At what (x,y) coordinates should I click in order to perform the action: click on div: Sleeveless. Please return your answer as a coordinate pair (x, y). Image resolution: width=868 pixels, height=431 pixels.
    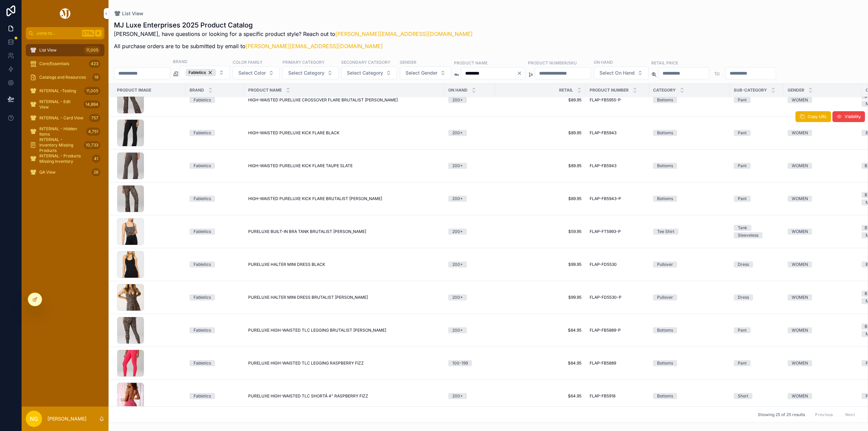
    Looking at the image, I should click on (747, 235).